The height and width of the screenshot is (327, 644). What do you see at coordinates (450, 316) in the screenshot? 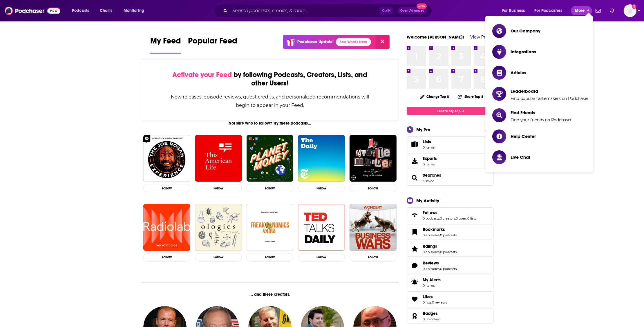
I see `span: Badges` at bounding box center [450, 316].